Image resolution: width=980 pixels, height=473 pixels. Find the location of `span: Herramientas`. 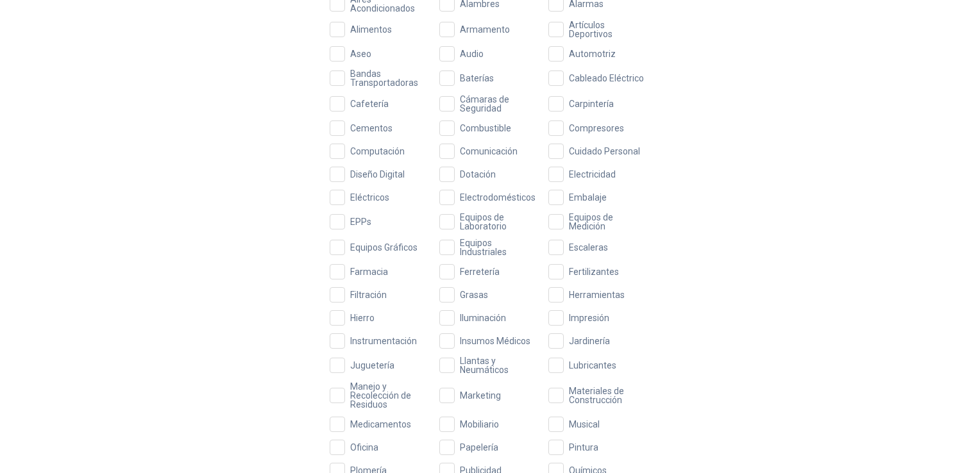

span: Herramientas is located at coordinates (597, 295).